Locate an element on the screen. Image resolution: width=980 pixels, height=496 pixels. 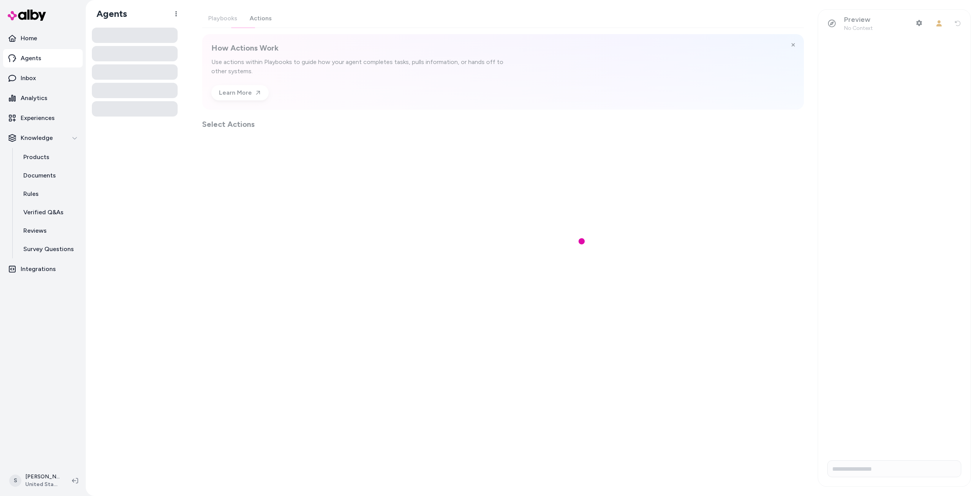
a: Products is located at coordinates (49, 157).